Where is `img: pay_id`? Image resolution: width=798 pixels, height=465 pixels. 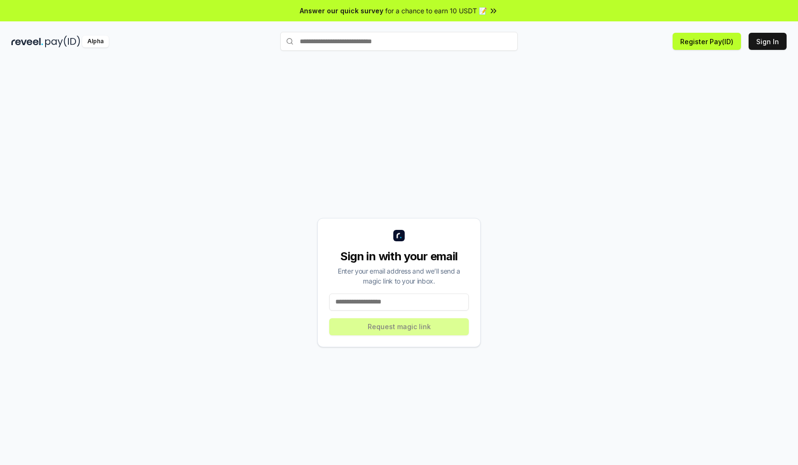
img: pay_id is located at coordinates (63, 41).